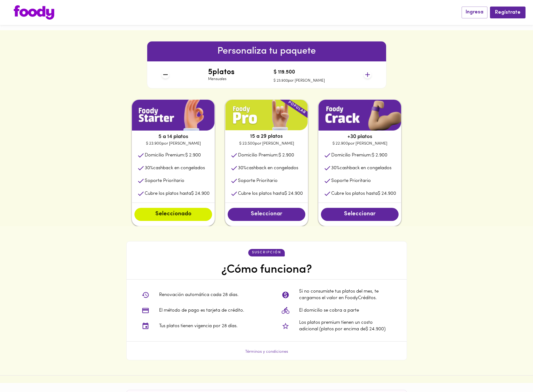 The image size is (533, 392). What do you see at coordinates (345, 326) in the screenshot?
I see `p: Los platos premium tienen un costo adicional (platos por encima de $ 24.900 )` at bounding box center [345, 326].